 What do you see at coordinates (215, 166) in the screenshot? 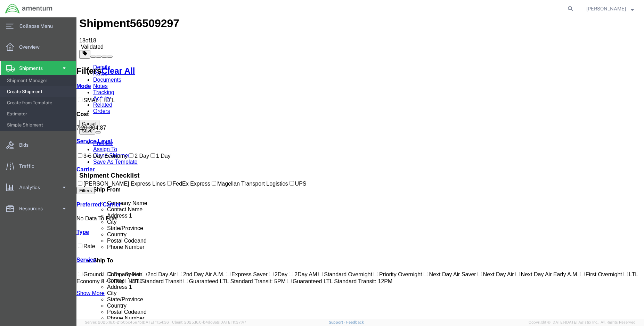
I see `input: UPS` at bounding box center [215, 166].